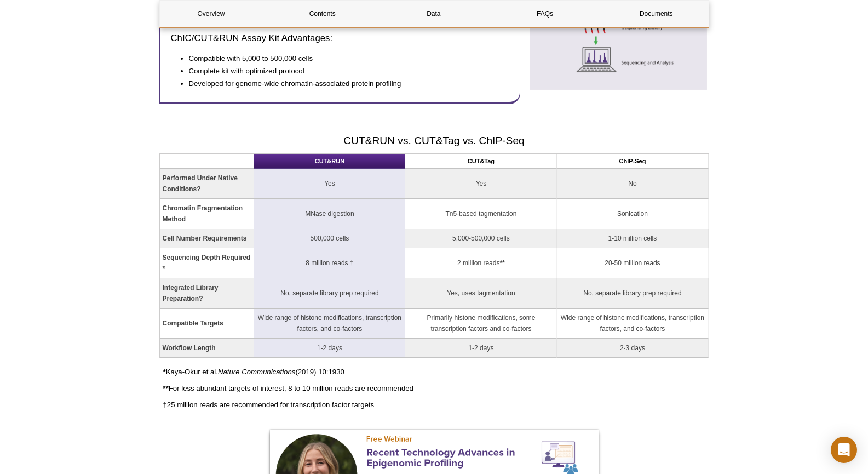 Image resolution: width=868 pixels, height=474 pixels. Describe the element at coordinates (632, 348) in the screenshot. I see `td: 2-3 days` at that location.